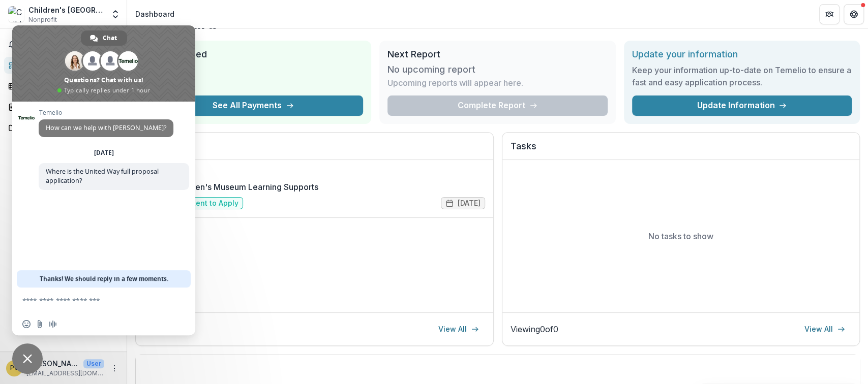 The image size is (868, 384). Describe the element at coordinates (53, 324) in the screenshot. I see `span: Audio message` at that location.